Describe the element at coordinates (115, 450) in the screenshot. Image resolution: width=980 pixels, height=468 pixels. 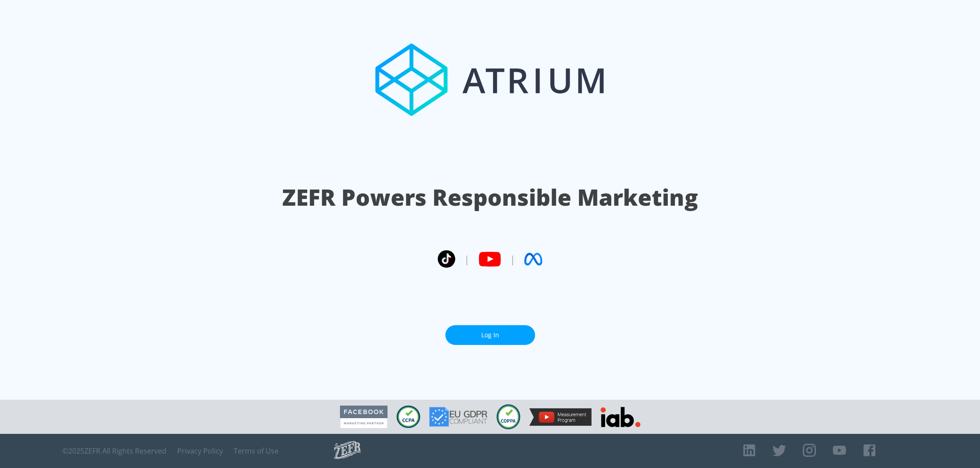
I see `span: © 2025 ZEFR All Rights Reserved` at that location.